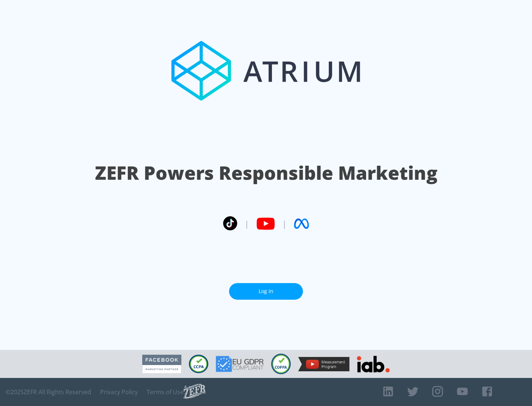 The height and width of the screenshot is (406, 532). Describe the element at coordinates (240, 364) in the screenshot. I see `img: GDPR Compliant` at that location.